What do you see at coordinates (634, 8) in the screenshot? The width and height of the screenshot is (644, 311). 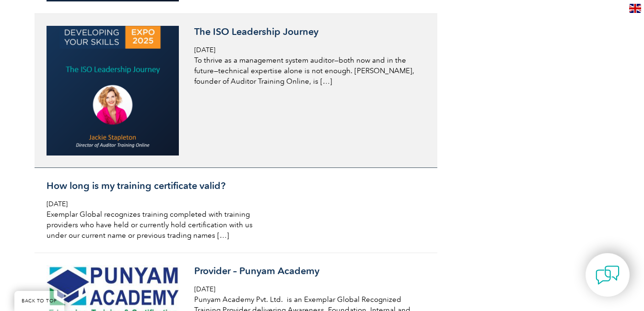 I see `img: en` at bounding box center [634, 8].